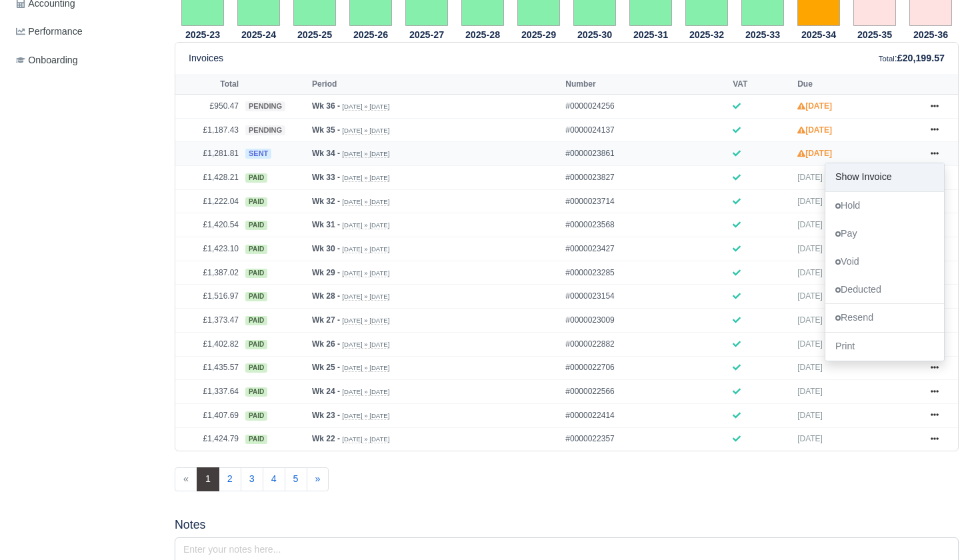  Describe the element at coordinates (885, 206) in the screenshot. I see `a: Hold` at that location.